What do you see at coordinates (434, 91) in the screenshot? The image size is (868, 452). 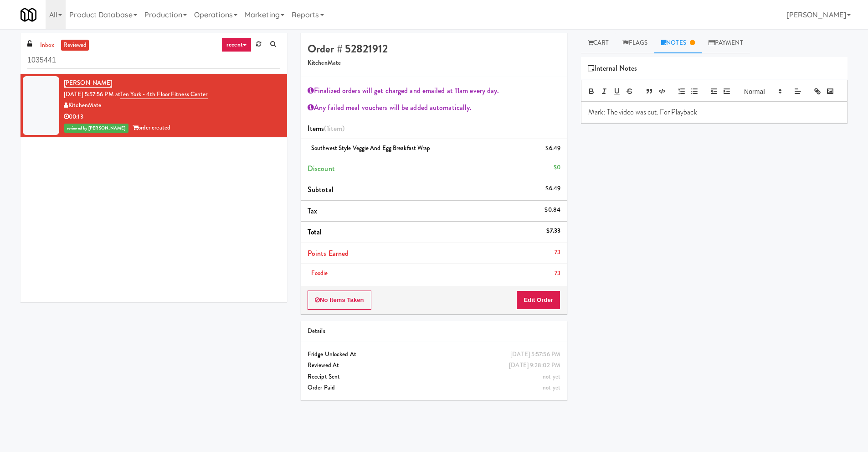 I see `div: Finalized orders will get charged and emailed at 11am every day.` at bounding box center [434, 91].